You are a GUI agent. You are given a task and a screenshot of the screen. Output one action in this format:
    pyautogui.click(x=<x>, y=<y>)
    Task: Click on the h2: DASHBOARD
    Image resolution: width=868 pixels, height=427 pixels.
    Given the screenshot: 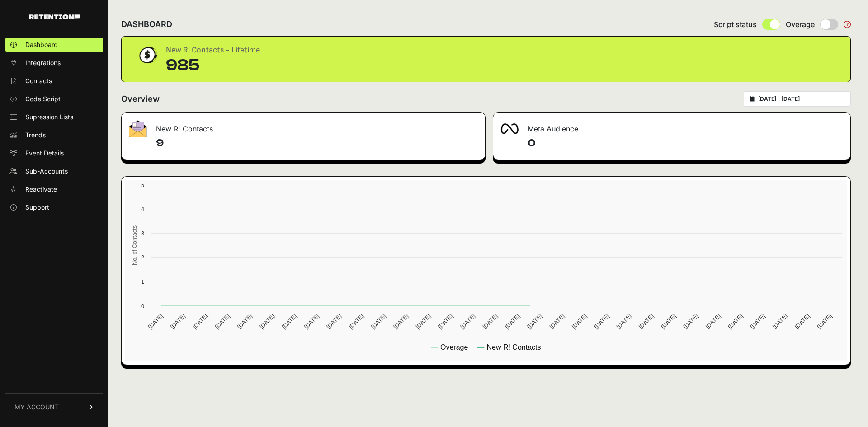 What is the action you would take?
    pyautogui.click(x=147, y=24)
    